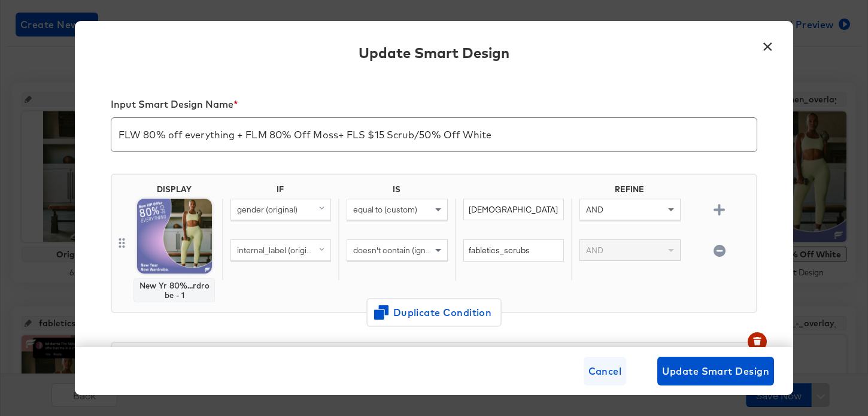 The width and height of the screenshot is (868, 416). What do you see at coordinates (278, 250) in the screenshot?
I see `span: internal_label (original)` at bounding box center [278, 250].